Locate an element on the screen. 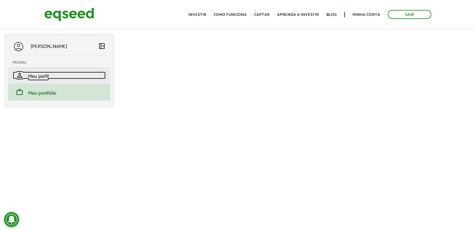 The width and height of the screenshot is (474, 231). span: left_panel_close is located at coordinates (102, 46).